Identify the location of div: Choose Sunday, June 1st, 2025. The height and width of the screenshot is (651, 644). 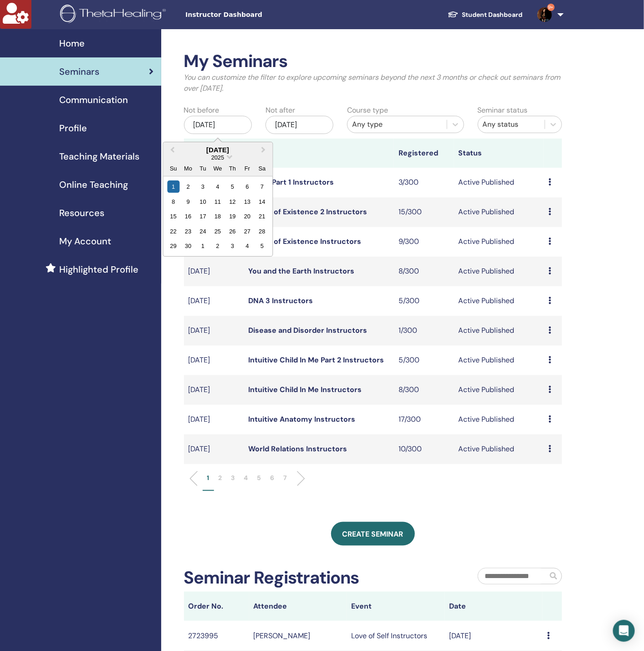
(173, 186).